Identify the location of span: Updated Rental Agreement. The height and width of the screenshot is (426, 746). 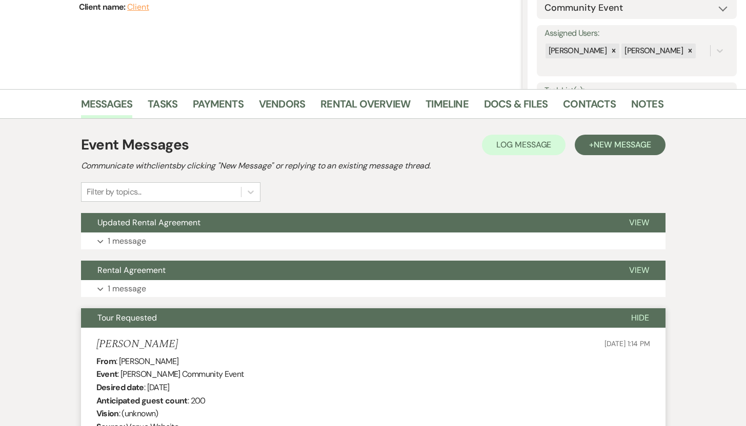
(149, 222).